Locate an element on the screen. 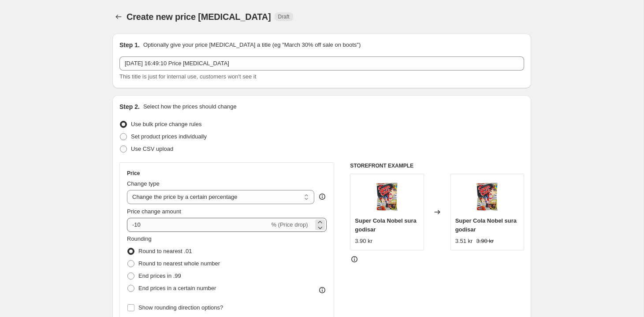  span: Change type is located at coordinates (143, 183).